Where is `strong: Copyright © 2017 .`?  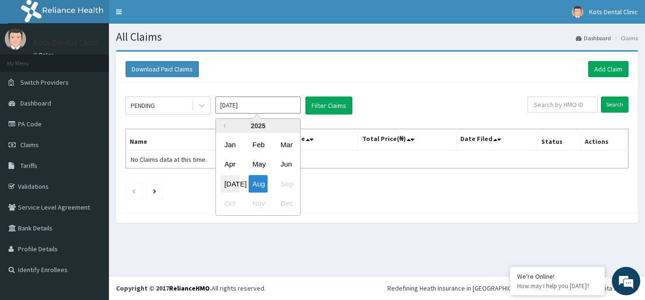
strong: Copyright © 2017 . is located at coordinates (164, 288).